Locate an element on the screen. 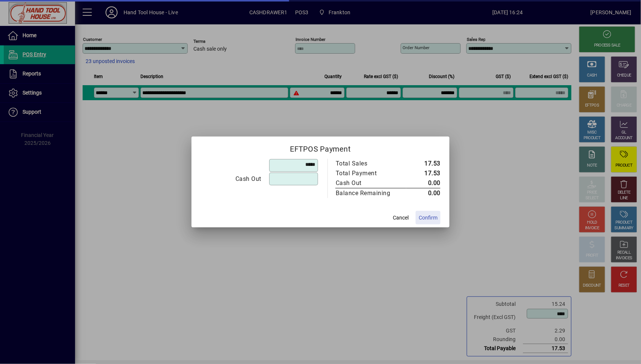 Image resolution: width=641 pixels, height=364 pixels. button: Cancel is located at coordinates (401, 217).